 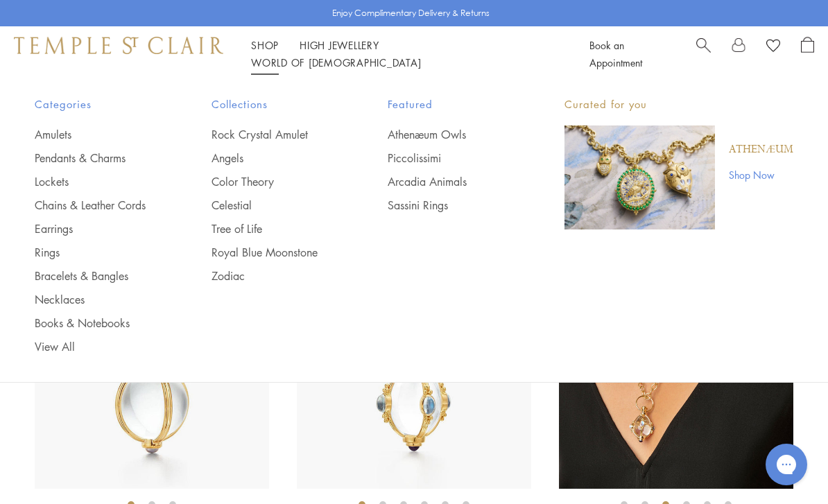 What do you see at coordinates (28, 26) in the screenshot?
I see `button: Gorgias live chat` at bounding box center [28, 26].